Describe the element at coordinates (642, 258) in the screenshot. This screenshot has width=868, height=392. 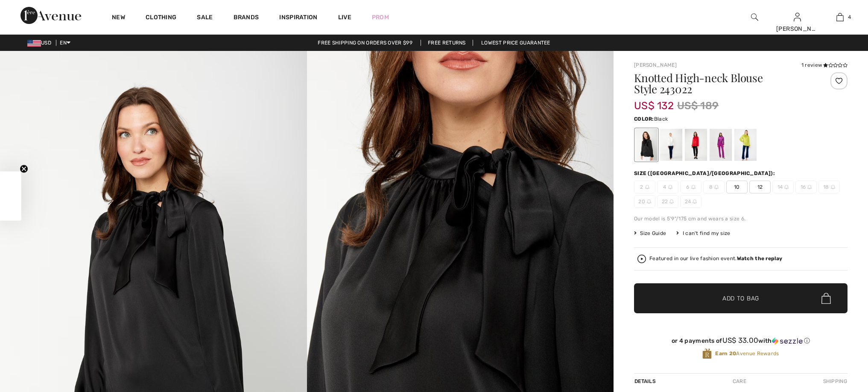
I see `img: Watch the replay` at that location.